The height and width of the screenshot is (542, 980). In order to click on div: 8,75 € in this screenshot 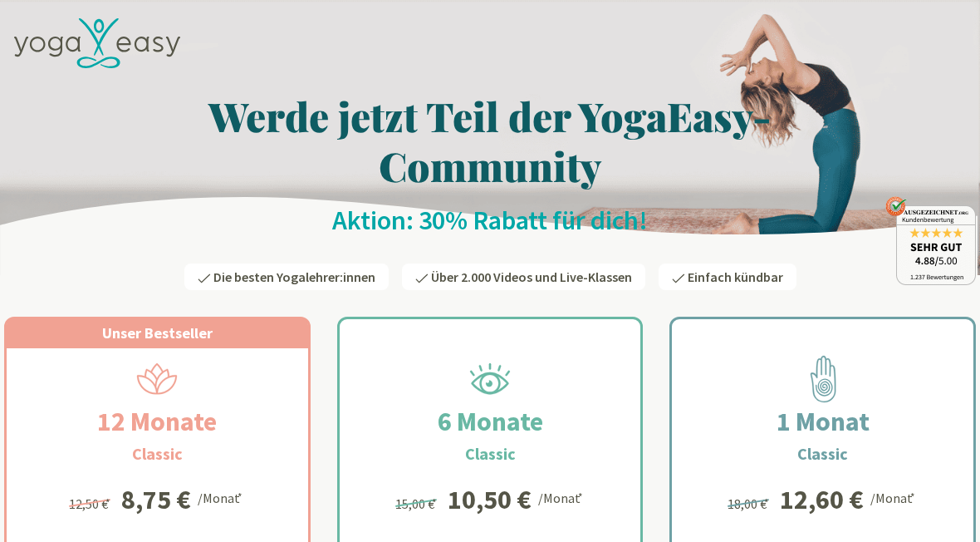, I will do `click(157, 499)`.